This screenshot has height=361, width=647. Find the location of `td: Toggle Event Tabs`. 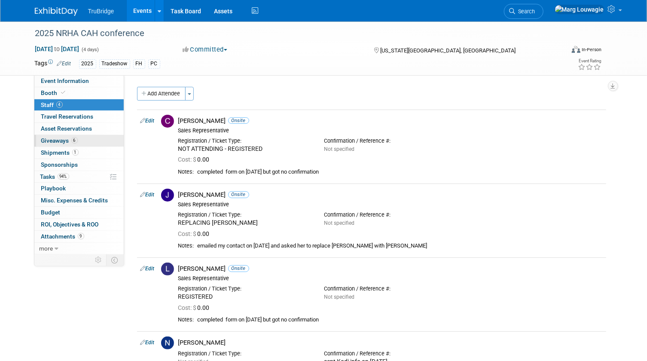

td: Toggle Event Tabs is located at coordinates (115, 260).